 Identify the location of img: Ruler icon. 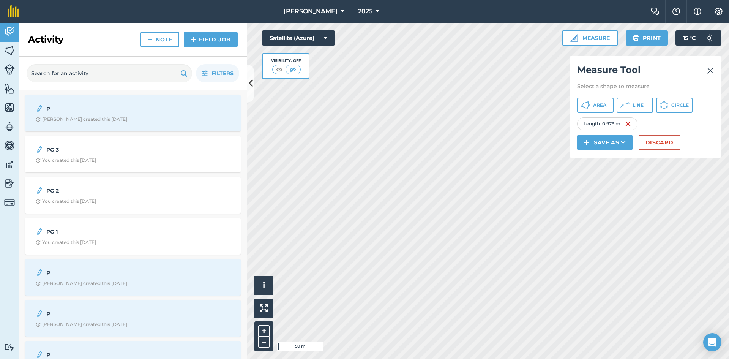
(574, 38).